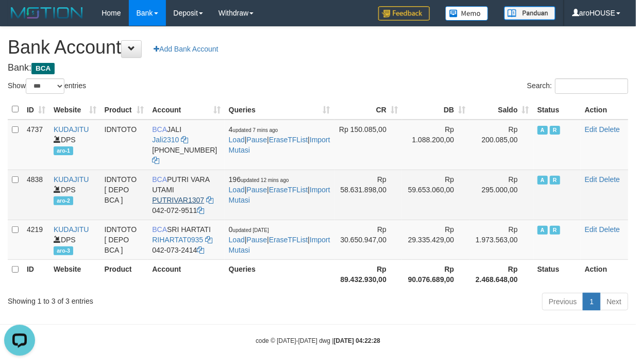 Image resolution: width=636 pixels, height=364 pixels. I want to click on th: Queries, so click(280, 274).